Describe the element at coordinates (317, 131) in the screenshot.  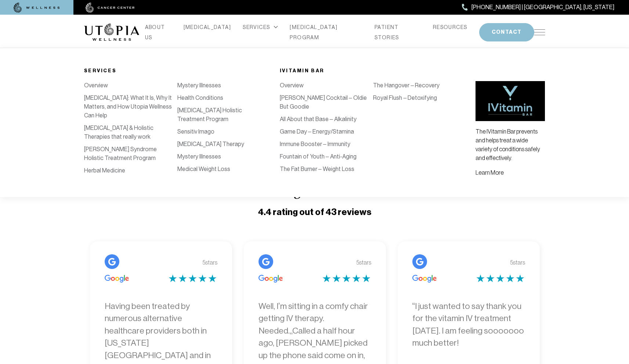
I see `a: Game Day – Energy/Stamina` at that location.